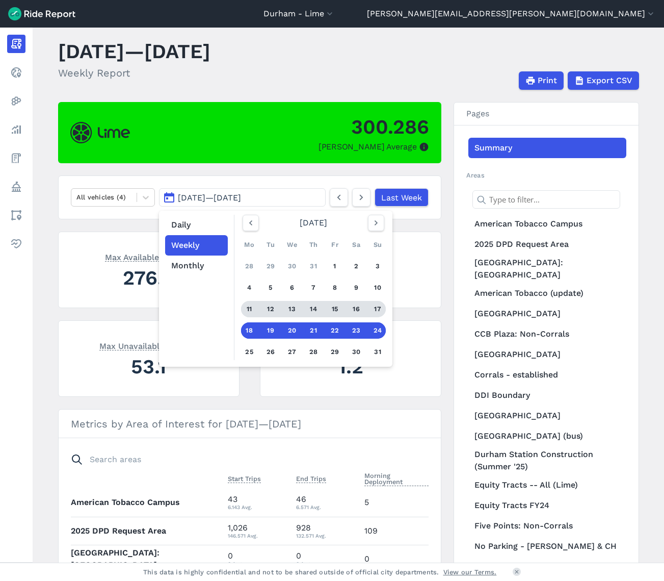 The image size is (664, 581). Describe the element at coordinates (378, 309) in the screenshot. I see `div: 17` at that location.